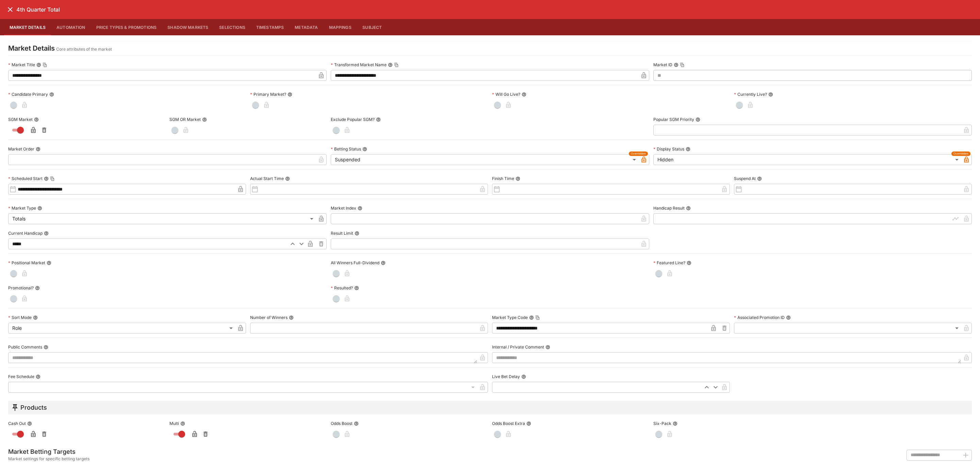 Image resolution: width=980 pixels, height=464 pixels. What do you see at coordinates (669, 263) in the screenshot?
I see `p: Featured Line?` at bounding box center [669, 263].